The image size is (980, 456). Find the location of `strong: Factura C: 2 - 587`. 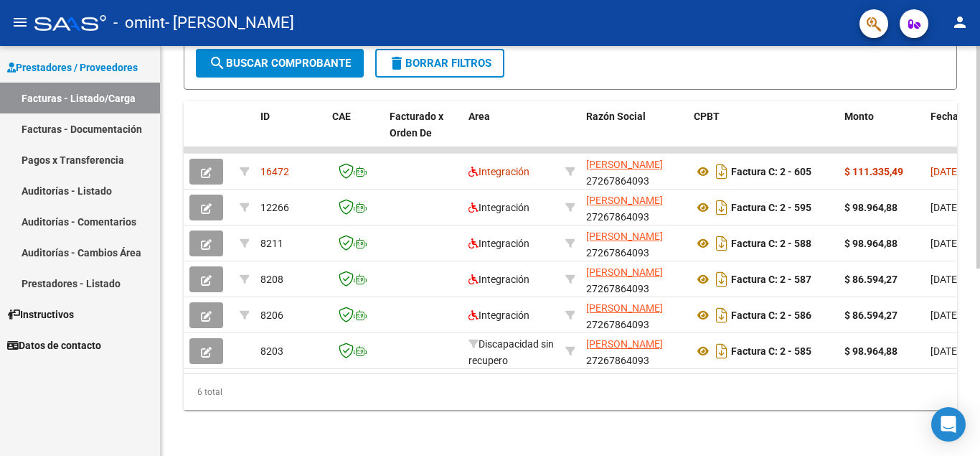

strong: Factura C: 2 - 587 is located at coordinates (772, 279).